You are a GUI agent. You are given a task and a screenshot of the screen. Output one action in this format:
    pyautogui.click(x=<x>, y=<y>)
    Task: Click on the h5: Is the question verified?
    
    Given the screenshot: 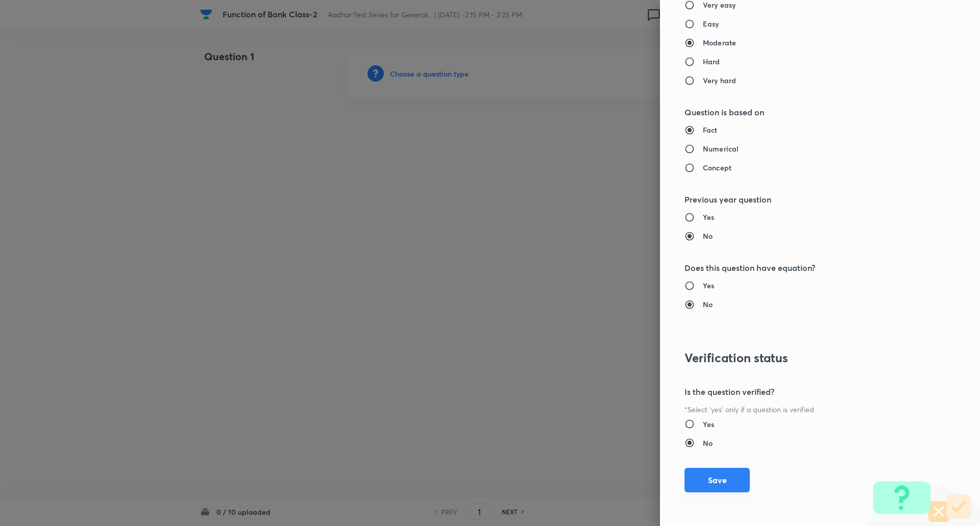 What is the action you would take?
    pyautogui.click(x=803, y=392)
    